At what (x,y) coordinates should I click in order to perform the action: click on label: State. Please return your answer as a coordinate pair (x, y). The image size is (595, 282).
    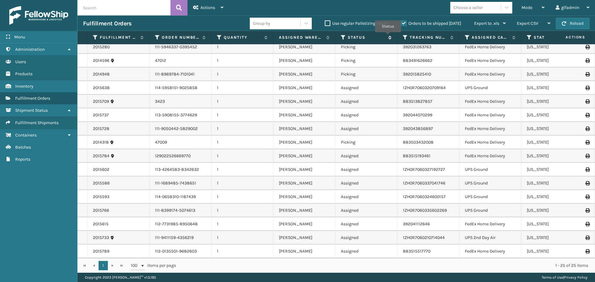
    Looking at the image, I should click on (552, 37).